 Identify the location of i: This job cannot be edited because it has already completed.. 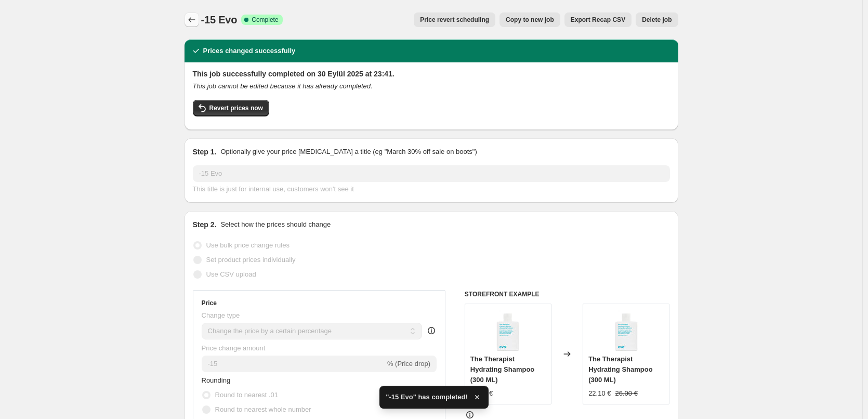
(283, 86).